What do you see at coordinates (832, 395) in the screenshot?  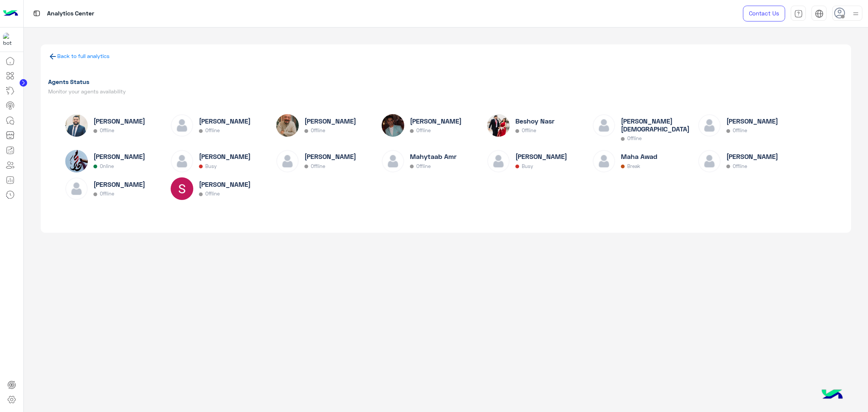 I see `img: hulul-logo.png` at bounding box center [832, 395].